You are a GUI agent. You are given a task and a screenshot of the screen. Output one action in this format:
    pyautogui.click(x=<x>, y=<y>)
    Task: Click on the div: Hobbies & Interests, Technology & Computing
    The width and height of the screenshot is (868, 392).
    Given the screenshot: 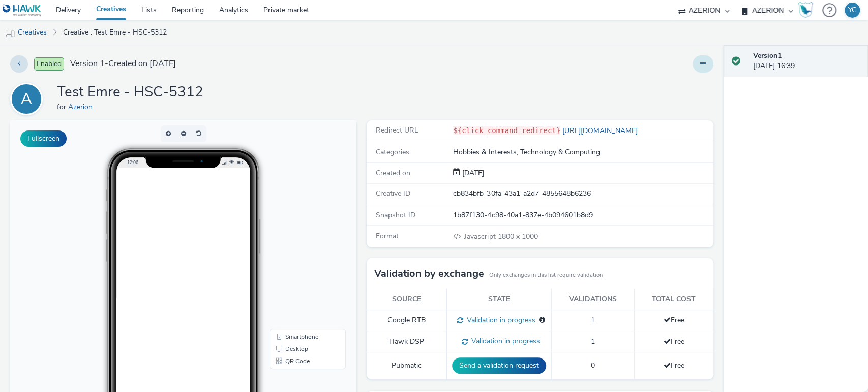 What is the action you would take?
    pyautogui.click(x=582, y=152)
    